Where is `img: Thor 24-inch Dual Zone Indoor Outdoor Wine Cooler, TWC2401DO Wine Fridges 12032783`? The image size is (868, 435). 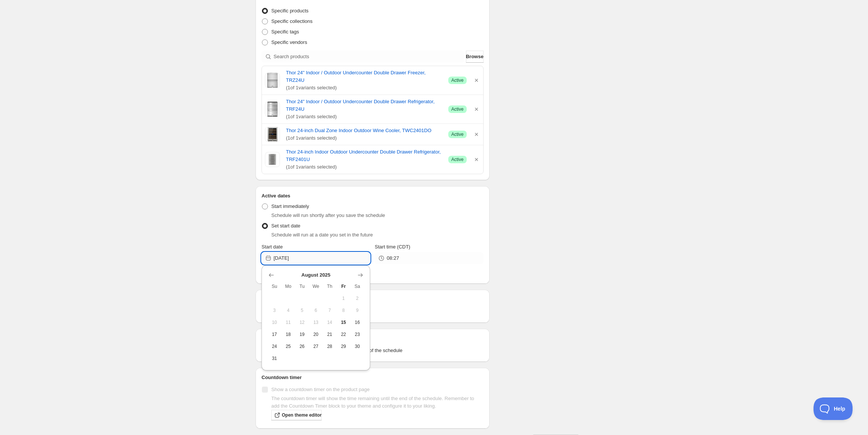
img: Thor 24-inch Dual Zone Indoor Outdoor Wine Cooler, TWC2401DO Wine Fridges 12032783 is located at coordinates (273, 135).